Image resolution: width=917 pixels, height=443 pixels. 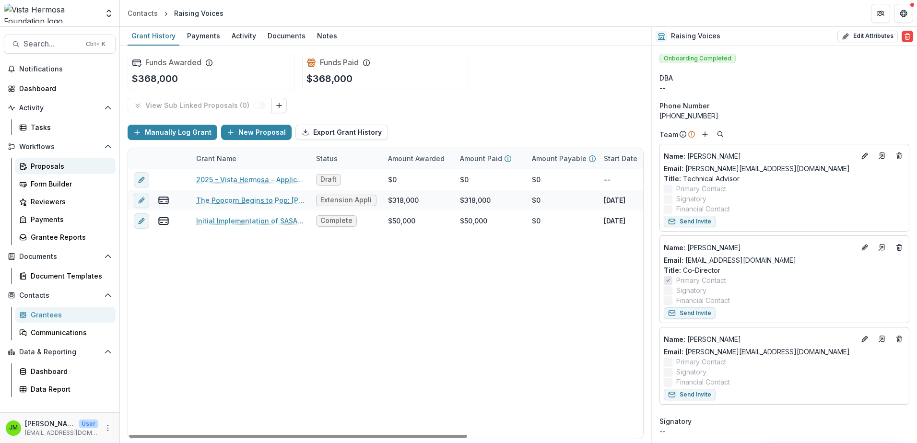 I want to click on h2: Funds Awarded, so click(x=173, y=62).